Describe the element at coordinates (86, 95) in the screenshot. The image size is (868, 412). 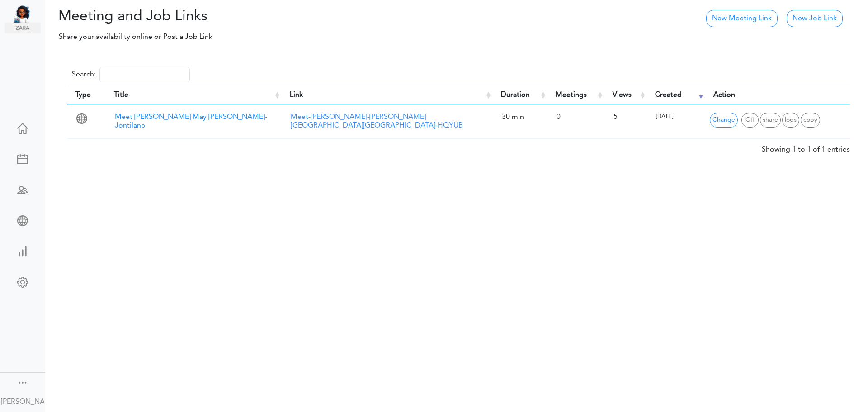
I see `th: Type` at that location.